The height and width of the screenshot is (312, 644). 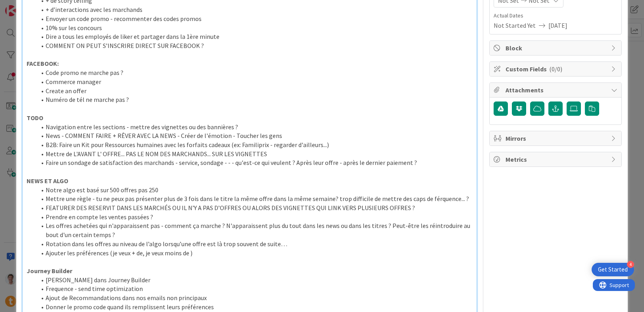 I want to click on span: Not Started Yet, so click(x=514, y=25).